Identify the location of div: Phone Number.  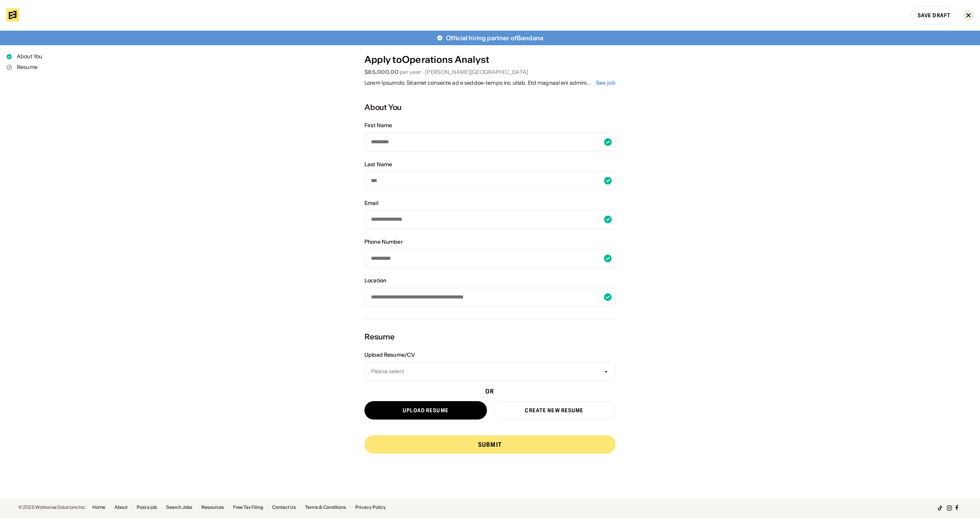
(384, 242).